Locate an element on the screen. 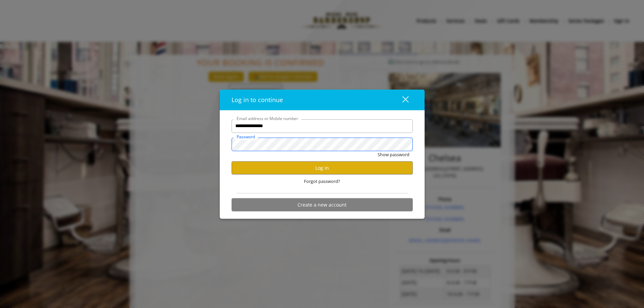 This screenshot has height=308, width=644. button: Log in is located at coordinates (322, 167).